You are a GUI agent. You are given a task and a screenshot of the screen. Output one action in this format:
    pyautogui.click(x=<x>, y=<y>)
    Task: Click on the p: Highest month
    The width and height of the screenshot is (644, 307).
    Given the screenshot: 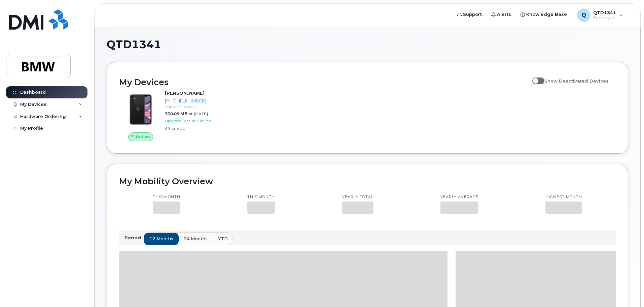 What is the action you would take?
    pyautogui.click(x=564, y=197)
    